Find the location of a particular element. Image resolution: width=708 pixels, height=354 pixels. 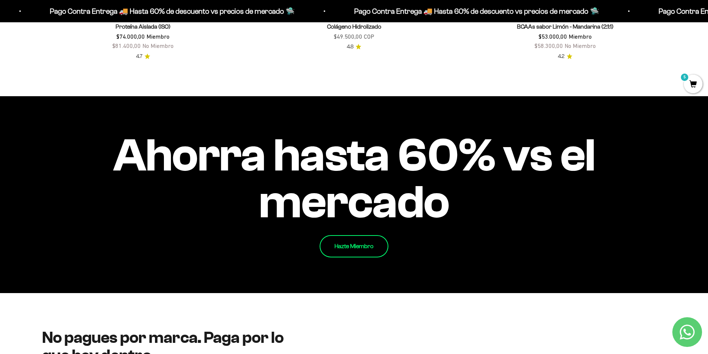

a: Proteína Aislada (ISO) is located at coordinates (143, 26).